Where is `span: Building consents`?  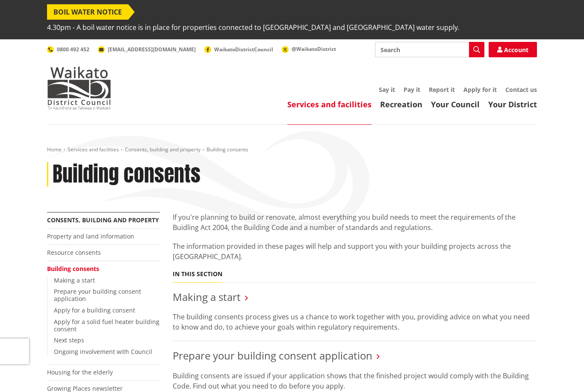
span: Building consents is located at coordinates (227, 149).